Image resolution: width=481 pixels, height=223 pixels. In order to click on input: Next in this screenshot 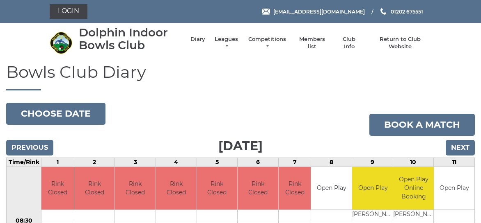, I will do `click(460, 148)`.